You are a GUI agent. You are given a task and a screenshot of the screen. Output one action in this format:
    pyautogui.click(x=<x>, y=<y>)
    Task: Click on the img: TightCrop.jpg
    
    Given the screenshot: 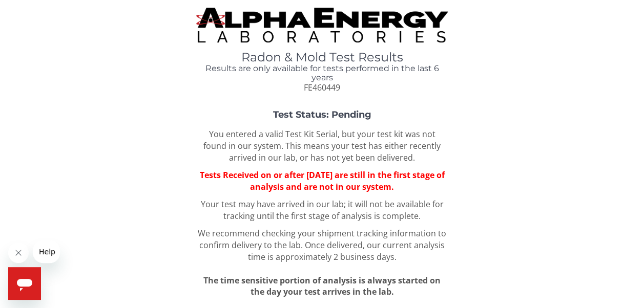 What is the action you would take?
    pyautogui.click(x=322, y=25)
    